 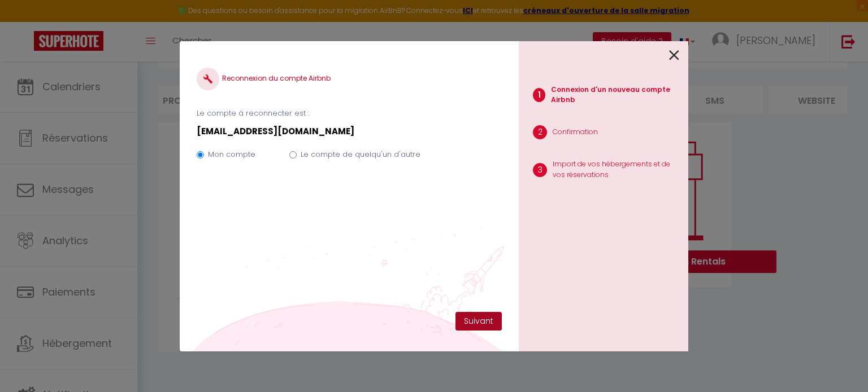 What do you see at coordinates (616, 170) in the screenshot?
I see `p: Import de vos hébergements et de vos réservations` at bounding box center [616, 170].